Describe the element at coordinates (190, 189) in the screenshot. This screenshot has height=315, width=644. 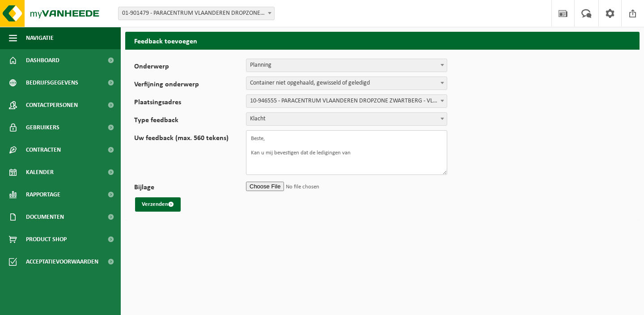
I see `label: Bijlage` at that location.